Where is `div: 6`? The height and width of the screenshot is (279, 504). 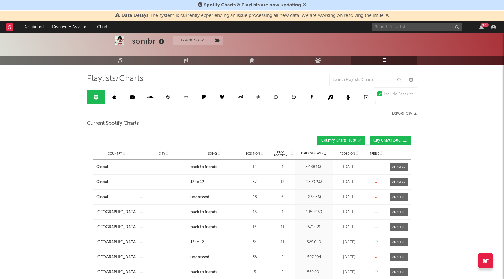 div: 6 is located at coordinates (282, 197).